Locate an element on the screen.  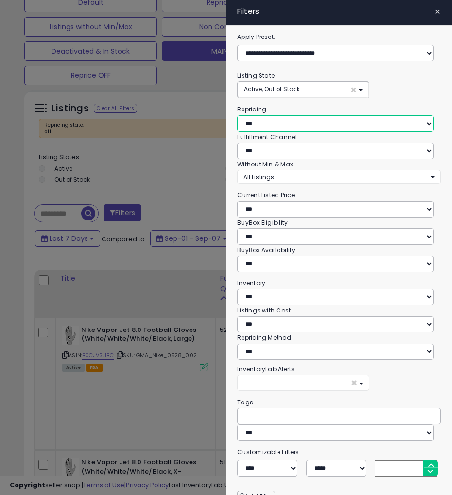
small: Repricing Method is located at coordinates (264, 337).